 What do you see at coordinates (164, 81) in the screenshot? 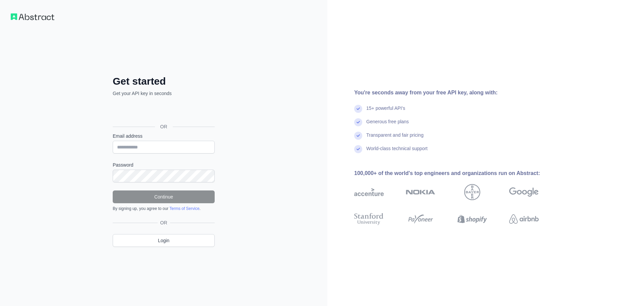
I see `h2: Get started` at bounding box center [164, 81].